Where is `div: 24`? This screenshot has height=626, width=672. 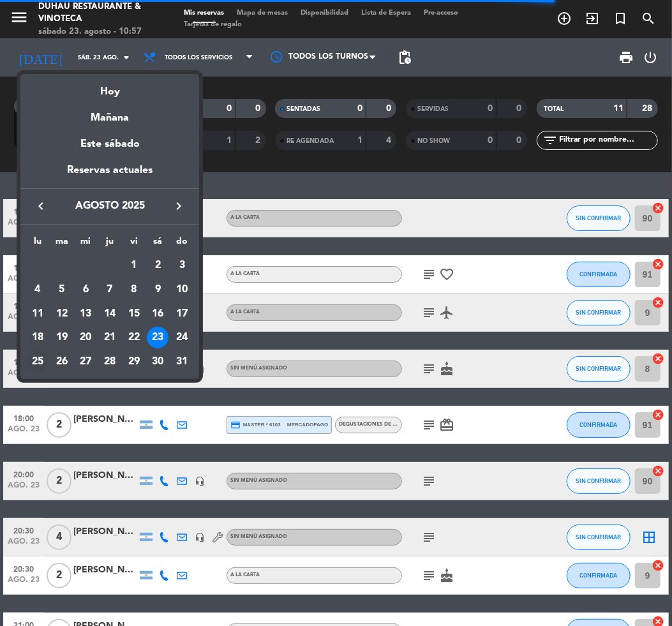 div: 24 is located at coordinates (182, 337).